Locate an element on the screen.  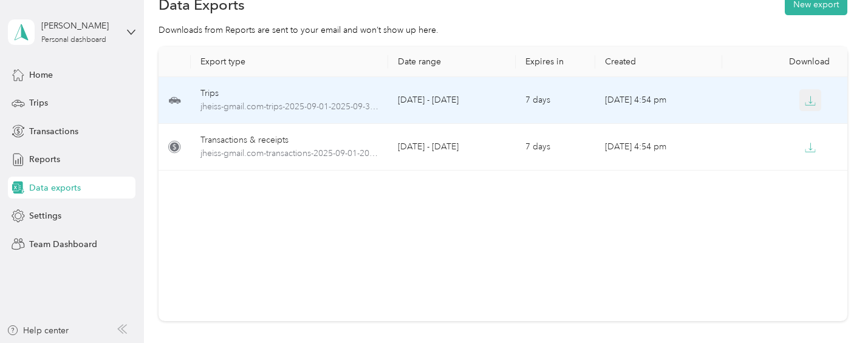
div: Transactions & receipts is located at coordinates (289, 140).